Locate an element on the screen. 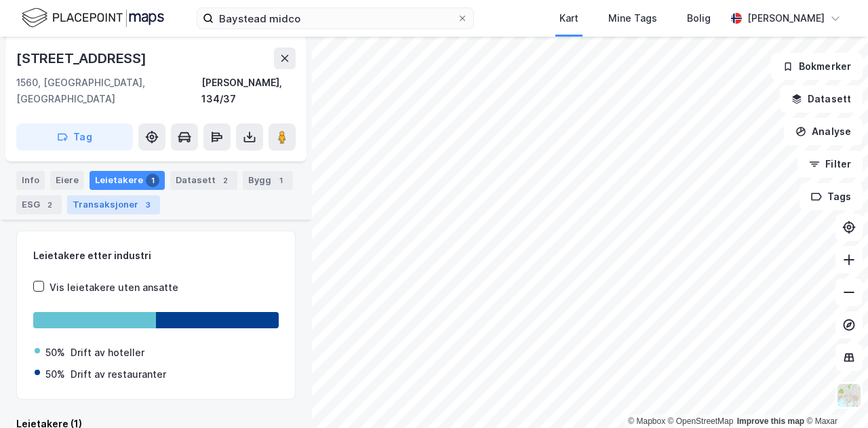  div: 3 is located at coordinates (148, 205).